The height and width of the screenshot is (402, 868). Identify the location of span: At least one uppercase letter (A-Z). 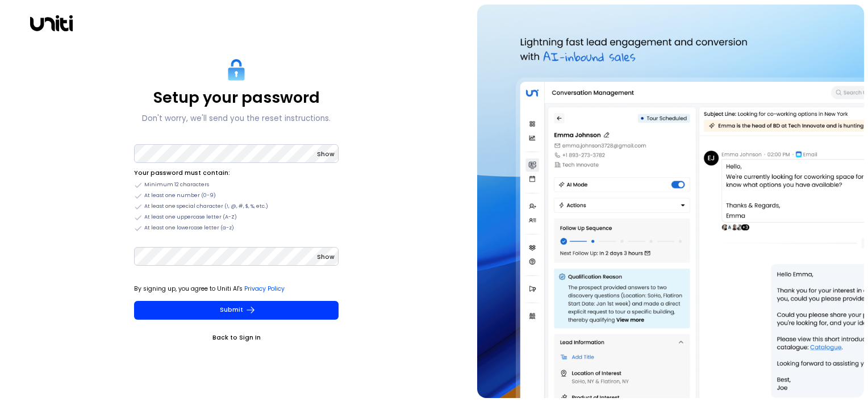
(190, 218).